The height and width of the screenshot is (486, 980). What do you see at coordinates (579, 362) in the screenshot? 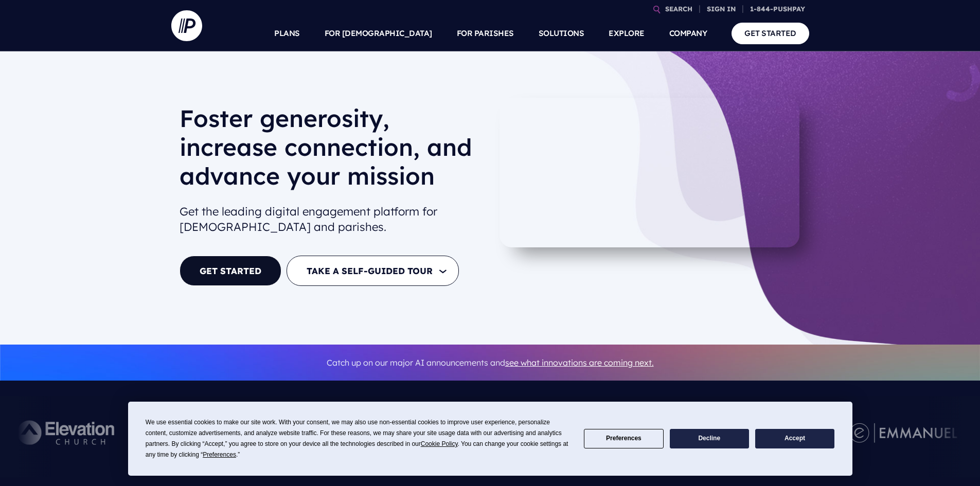
I see `span: see what innovations are coming next.` at bounding box center [579, 362].